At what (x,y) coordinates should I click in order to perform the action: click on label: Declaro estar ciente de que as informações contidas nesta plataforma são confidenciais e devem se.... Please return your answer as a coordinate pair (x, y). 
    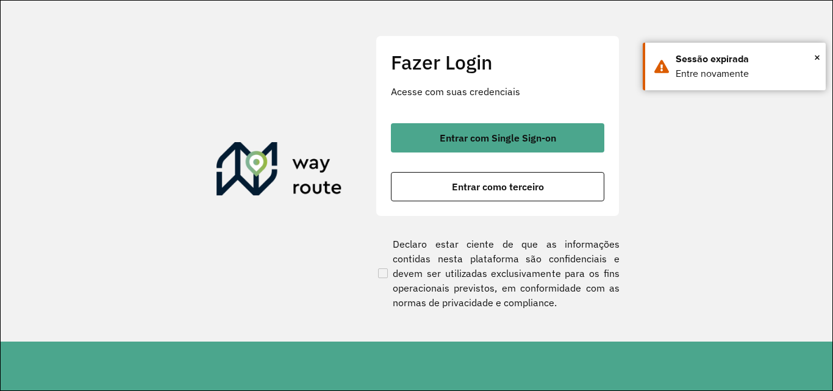
    Looking at the image, I should click on (497, 273).